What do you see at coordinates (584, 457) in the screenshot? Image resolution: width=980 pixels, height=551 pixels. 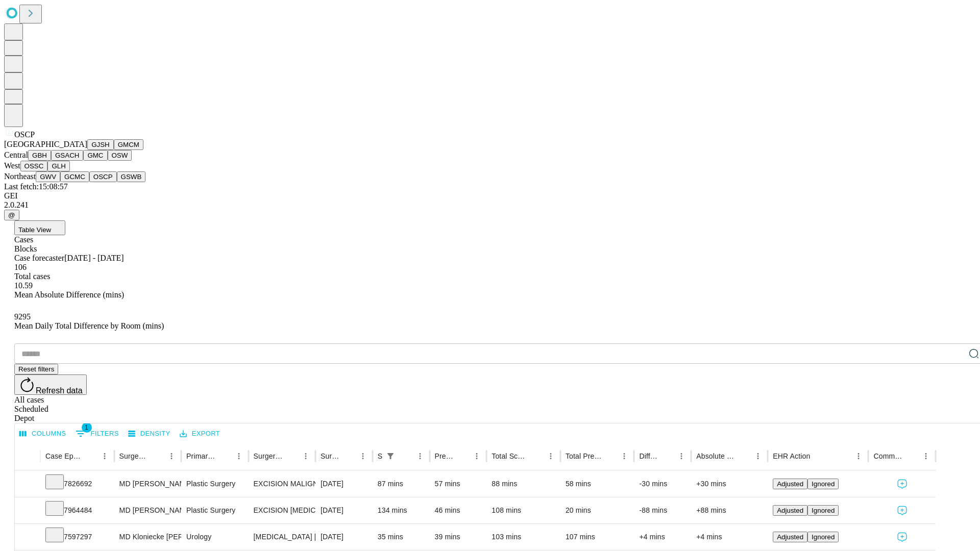 I see `div: Total Predicted Duration` at bounding box center [584, 457].